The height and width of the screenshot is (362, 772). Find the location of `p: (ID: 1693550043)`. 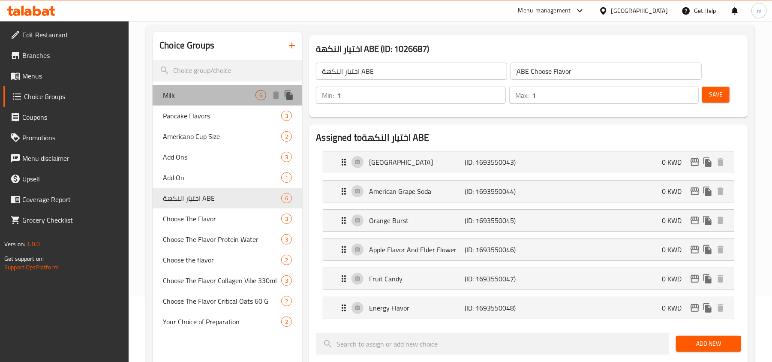

p: (ID: 1693550043) is located at coordinates (497, 162).